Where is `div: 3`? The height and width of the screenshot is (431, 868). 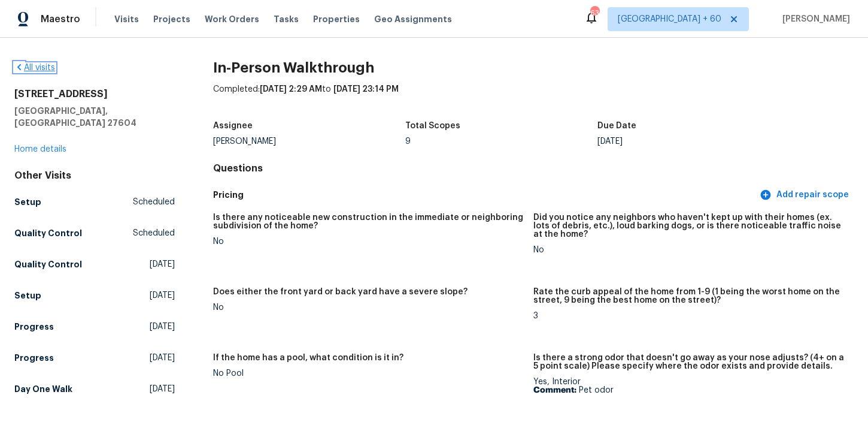 div: 3 is located at coordinates (689, 316).